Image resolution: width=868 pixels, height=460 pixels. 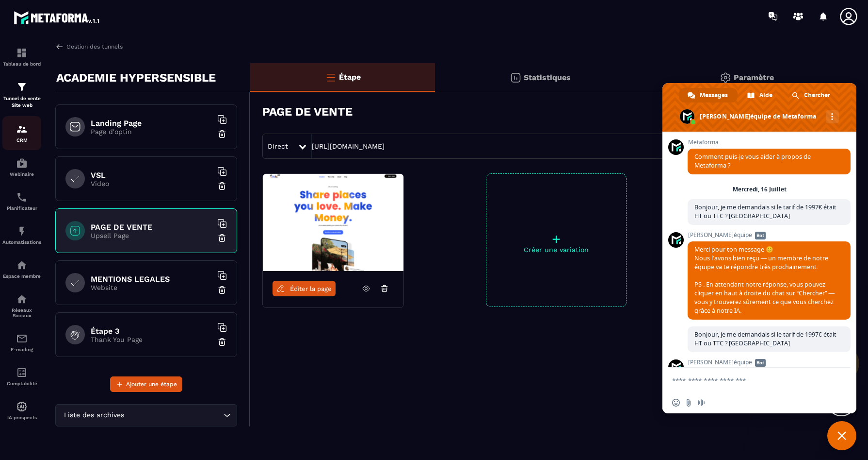 What do you see at coordinates (151, 278) in the screenshot?
I see `h6: MENTIONS LEGALES` at bounding box center [151, 278].